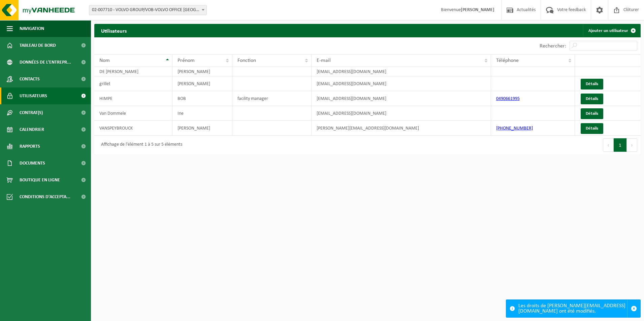  I want to click on span: Téléphone, so click(507, 61).